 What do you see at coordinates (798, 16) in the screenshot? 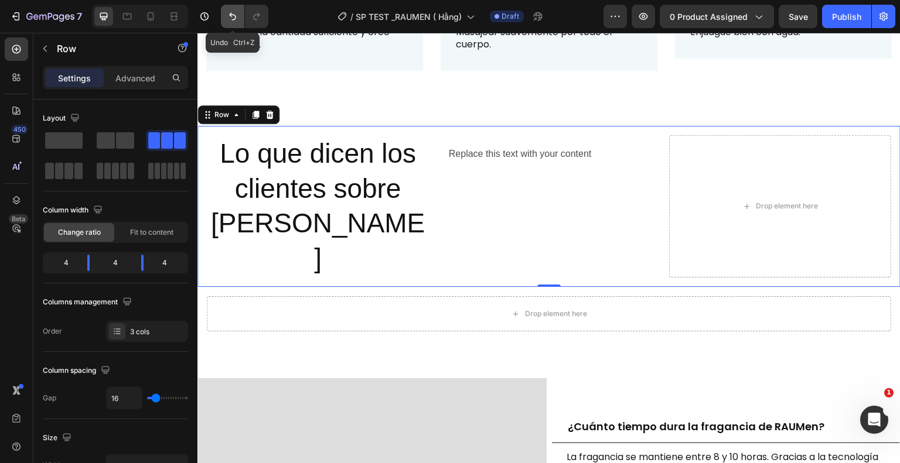
I see `button: Save` at bounding box center [798, 16].